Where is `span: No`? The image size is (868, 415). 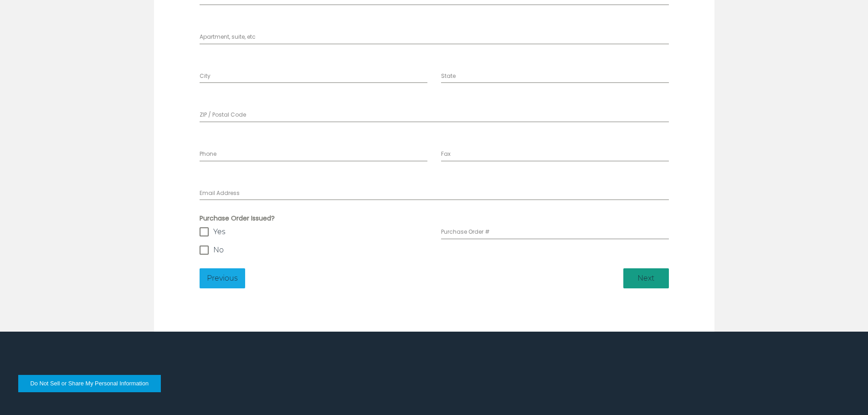 span: No is located at coordinates (218, 250).